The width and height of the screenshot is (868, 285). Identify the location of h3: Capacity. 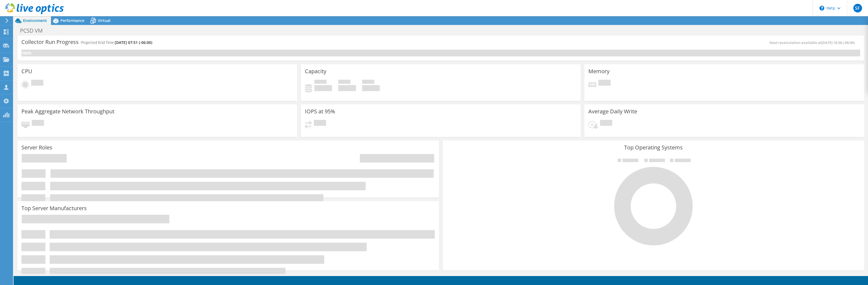
(315, 72).